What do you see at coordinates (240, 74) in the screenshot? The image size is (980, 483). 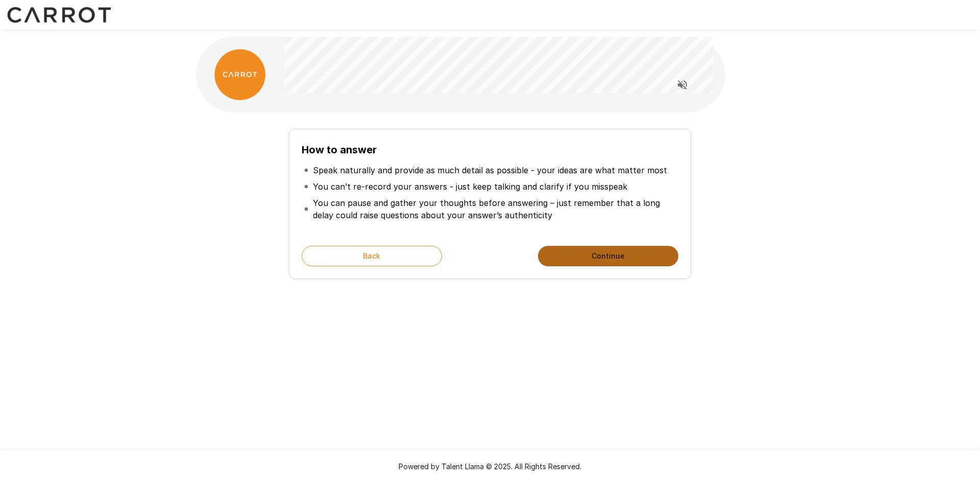 I see `img: carrot_logo.png` at bounding box center [240, 74].